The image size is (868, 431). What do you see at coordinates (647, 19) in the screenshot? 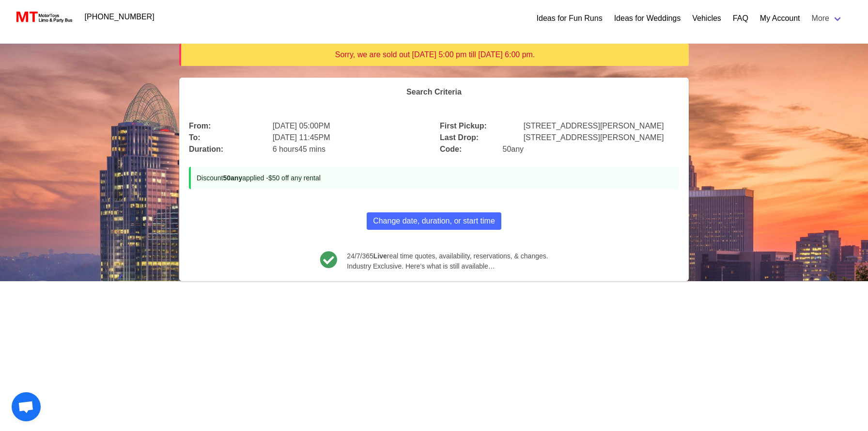
I see `a: Ideas for Weddings` at bounding box center [647, 19].